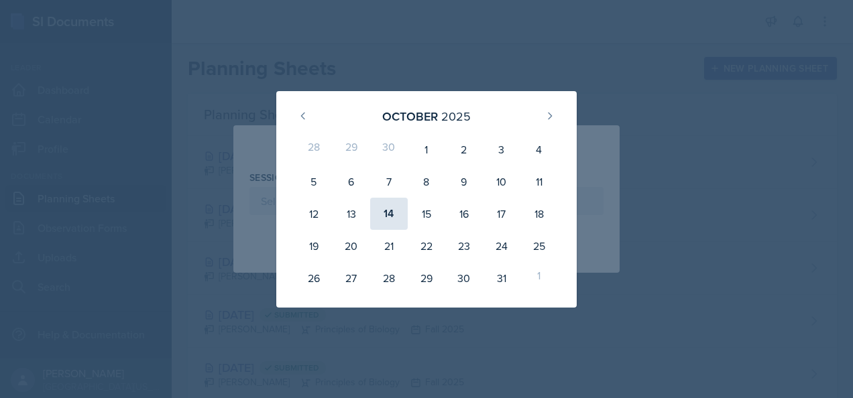  I want to click on div: 20, so click(351, 246).